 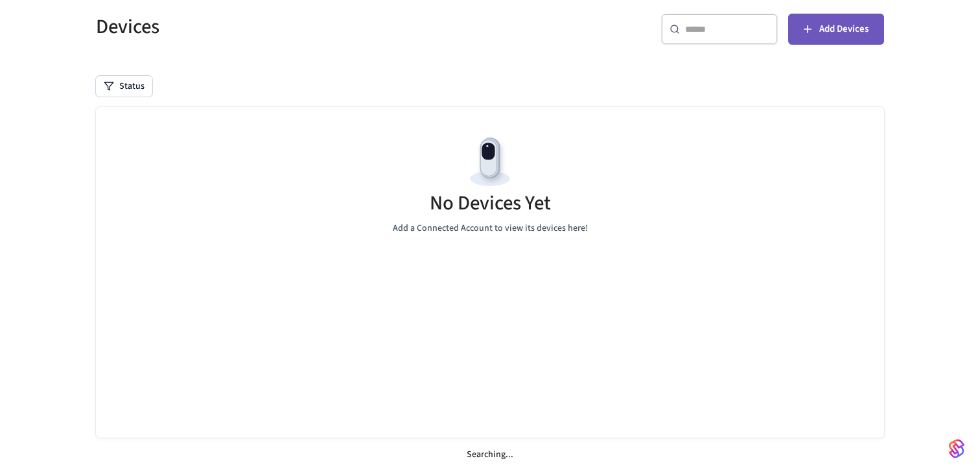 What do you see at coordinates (124, 86) in the screenshot?
I see `button: Status` at bounding box center [124, 86].